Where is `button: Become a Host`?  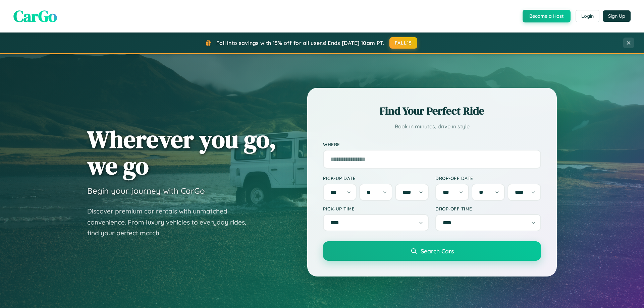
button: Become a Host is located at coordinates (547, 16).